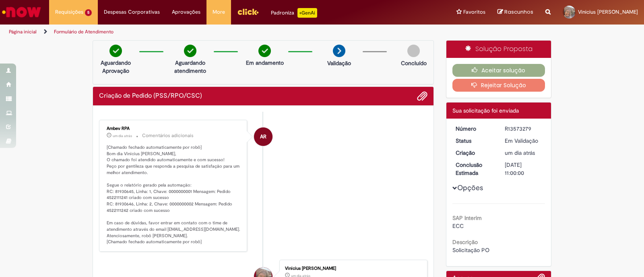  Describe the element at coordinates (499, 49) in the screenshot. I see `div: Solução Proposta` at that location.